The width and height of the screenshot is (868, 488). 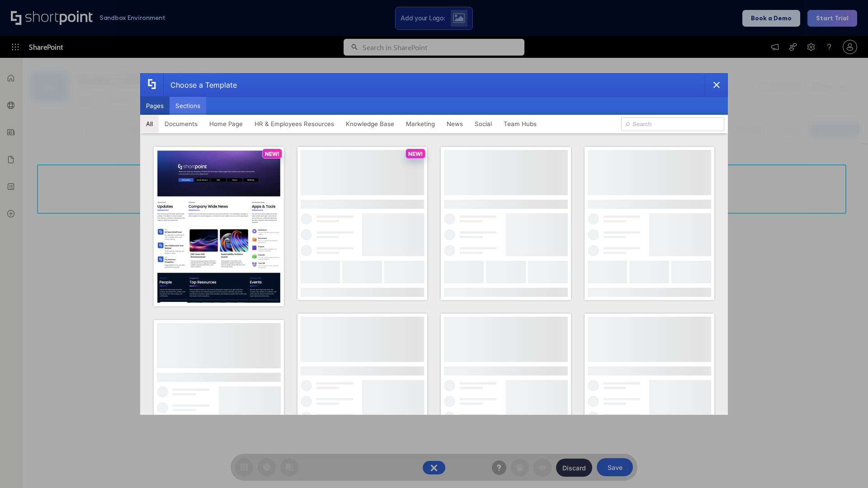 What do you see at coordinates (520, 124) in the screenshot?
I see `button: Team Hubs` at bounding box center [520, 124].